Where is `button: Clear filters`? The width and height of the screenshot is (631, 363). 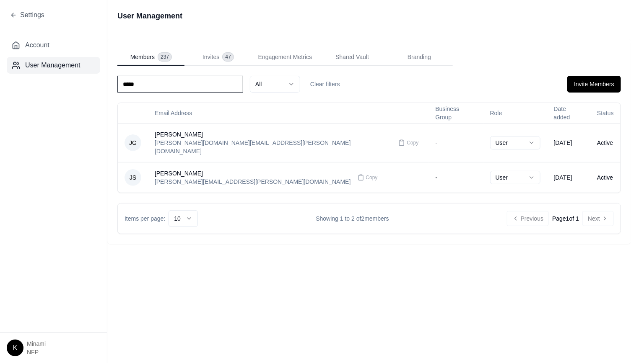 button: Clear filters is located at coordinates (325, 84).